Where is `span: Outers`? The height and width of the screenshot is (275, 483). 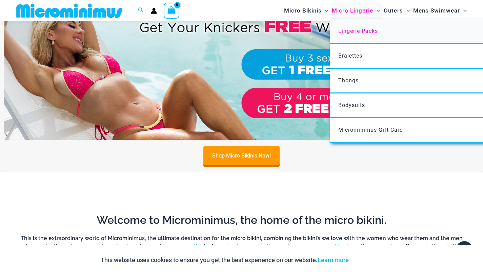
span: Outers is located at coordinates (393, 11).